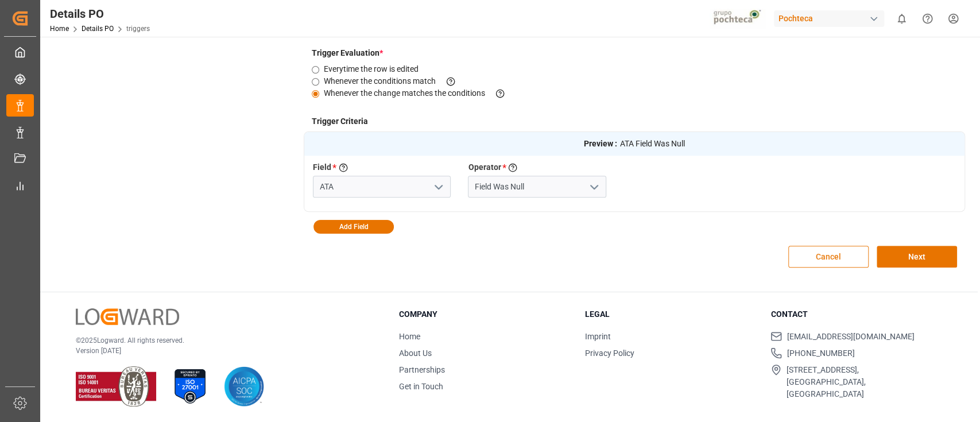 Image resolution: width=980 pixels, height=422 pixels. What do you see at coordinates (600, 144) in the screenshot?
I see `strong: Preview :` at bounding box center [600, 144].